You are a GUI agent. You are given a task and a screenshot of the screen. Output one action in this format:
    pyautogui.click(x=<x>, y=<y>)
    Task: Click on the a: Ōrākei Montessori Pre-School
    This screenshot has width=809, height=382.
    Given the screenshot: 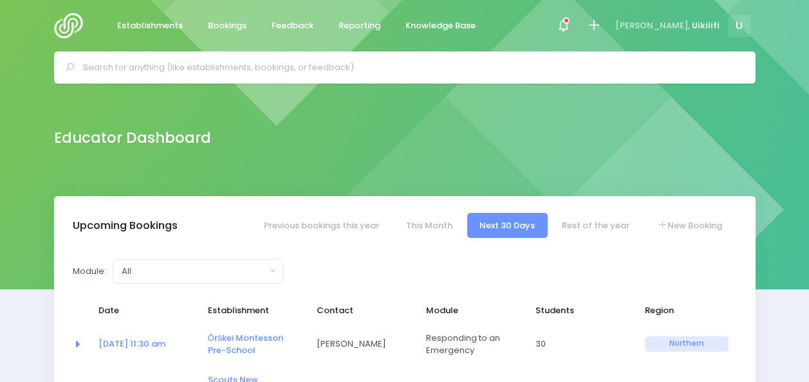 What is the action you would take?
    pyautogui.click(x=245, y=344)
    